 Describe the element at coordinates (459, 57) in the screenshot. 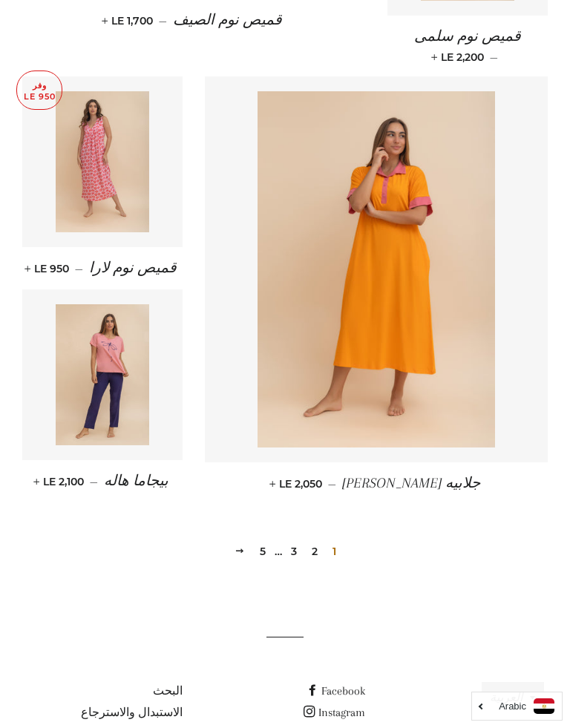

I see `span: LE 2,200` at that location.